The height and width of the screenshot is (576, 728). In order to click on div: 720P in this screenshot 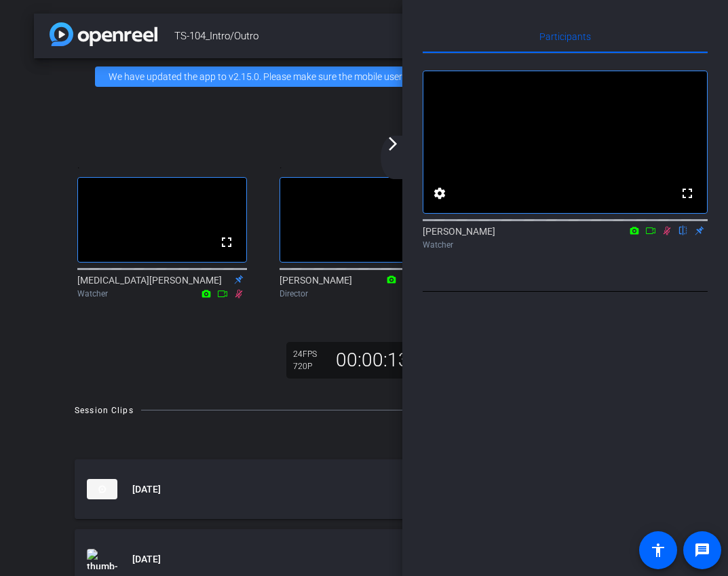, I will do `click(310, 367)`.